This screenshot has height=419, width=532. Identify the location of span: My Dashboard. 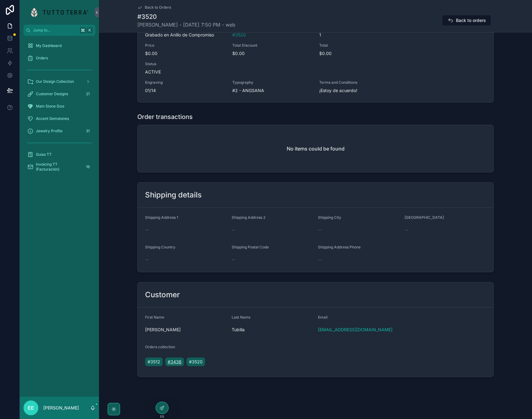
(48, 46).